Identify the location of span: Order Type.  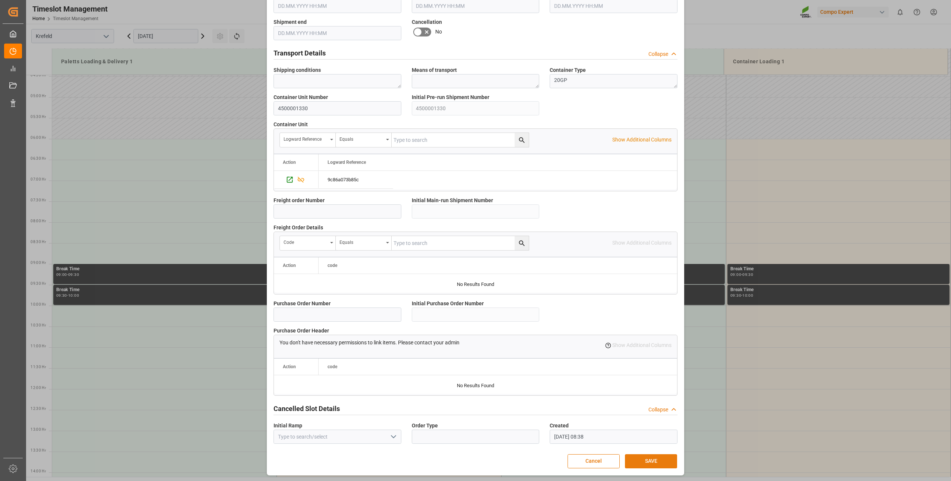
(425, 426).